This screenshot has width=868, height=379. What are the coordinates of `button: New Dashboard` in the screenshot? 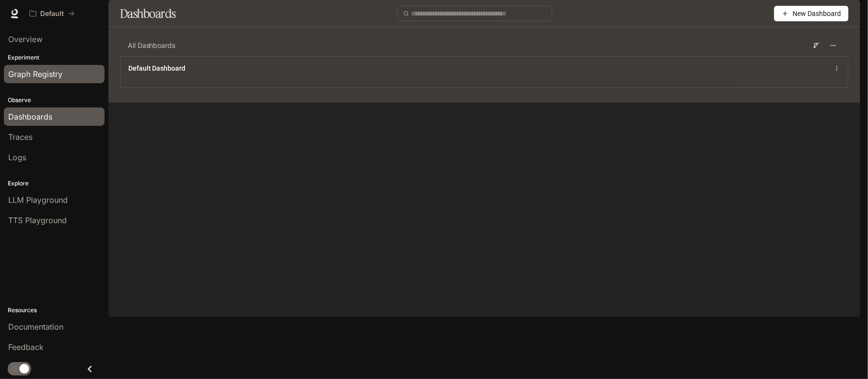 It's located at (812, 13).